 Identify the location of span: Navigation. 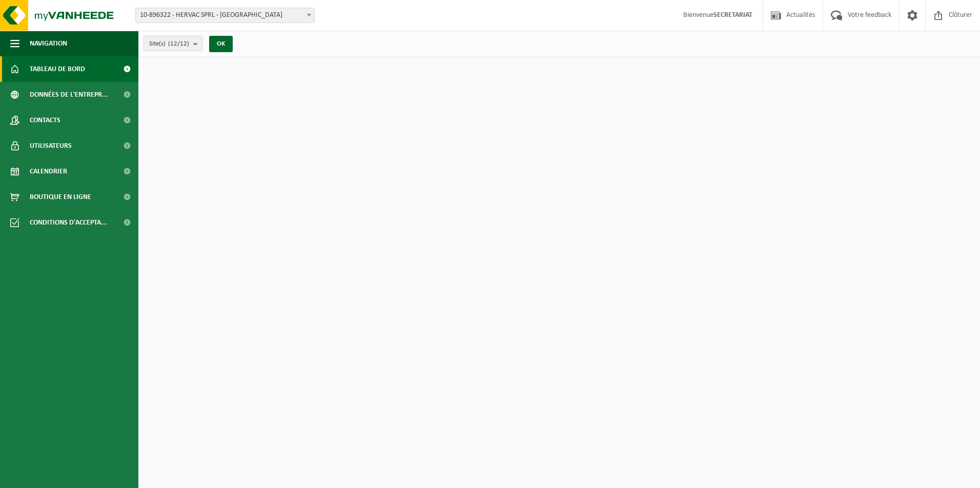
(48, 43).